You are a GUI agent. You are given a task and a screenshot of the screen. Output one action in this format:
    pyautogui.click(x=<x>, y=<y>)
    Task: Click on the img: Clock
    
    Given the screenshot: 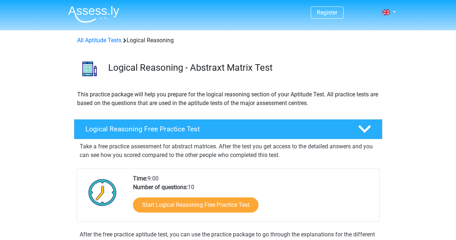 What is the action you would take?
    pyautogui.click(x=102, y=192)
    